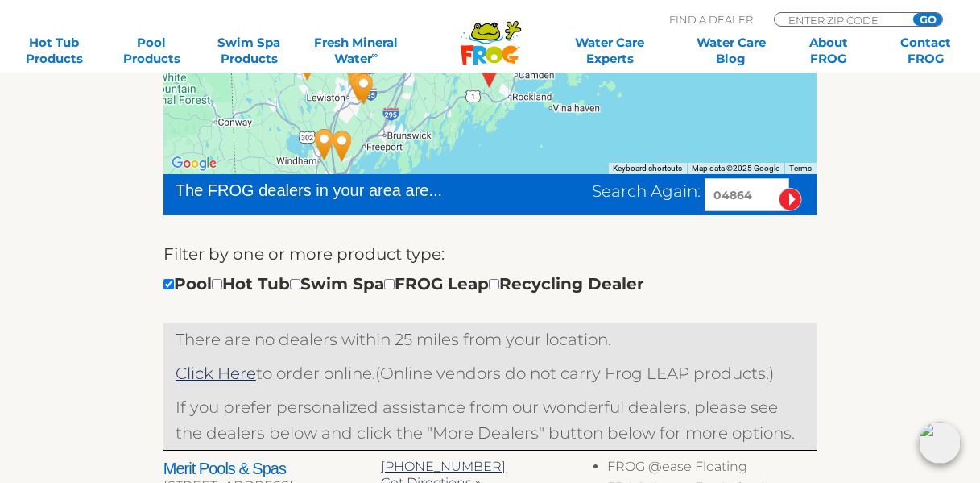 The width and height of the screenshot is (980, 483). What do you see at coordinates (216, 373) in the screenshot?
I see `a: Click Here` at bounding box center [216, 373].